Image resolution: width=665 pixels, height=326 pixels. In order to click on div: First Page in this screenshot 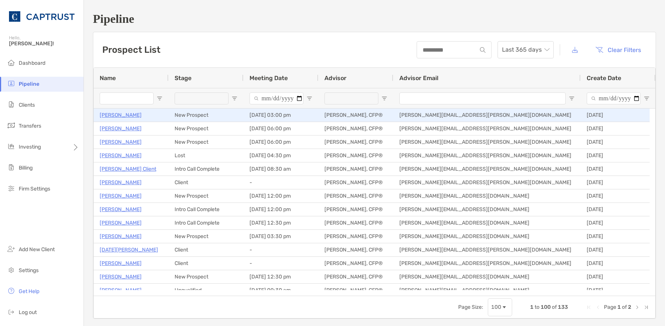, I will do `click(589, 308)`.